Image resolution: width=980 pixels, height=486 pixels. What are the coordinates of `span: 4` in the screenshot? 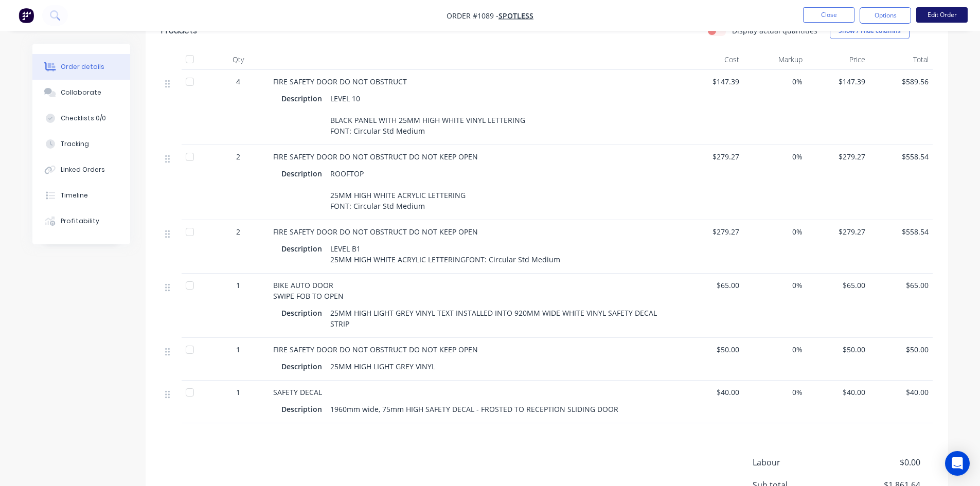 It's located at (238, 81).